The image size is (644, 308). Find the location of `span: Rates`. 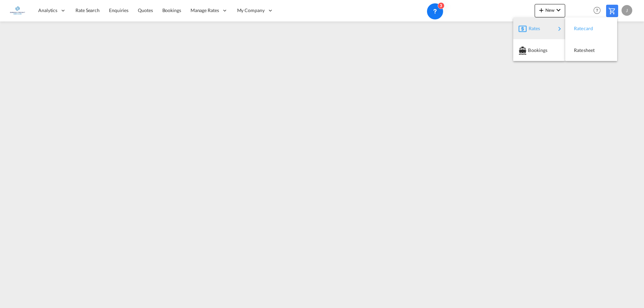

span: Rates is located at coordinates (533, 28).